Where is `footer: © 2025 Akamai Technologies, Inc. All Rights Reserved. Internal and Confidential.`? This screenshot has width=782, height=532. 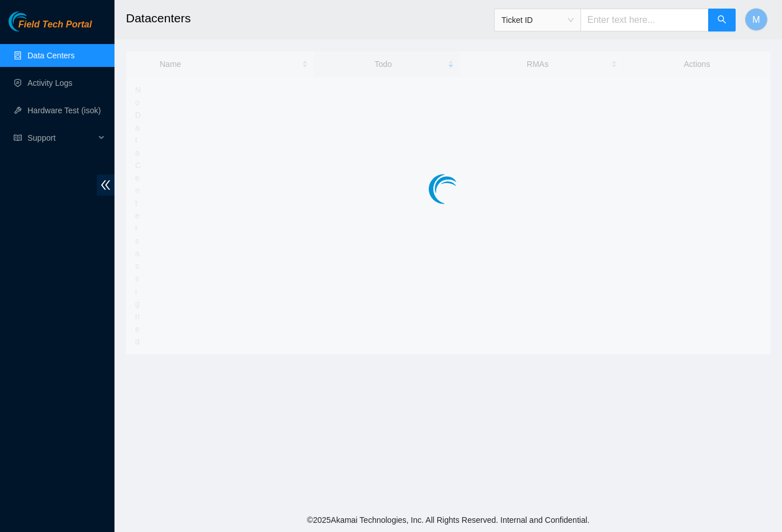
footer: © 2025 Akamai Technologies, Inc. All Rights Reserved. Internal and Confidential. is located at coordinates (448, 520).